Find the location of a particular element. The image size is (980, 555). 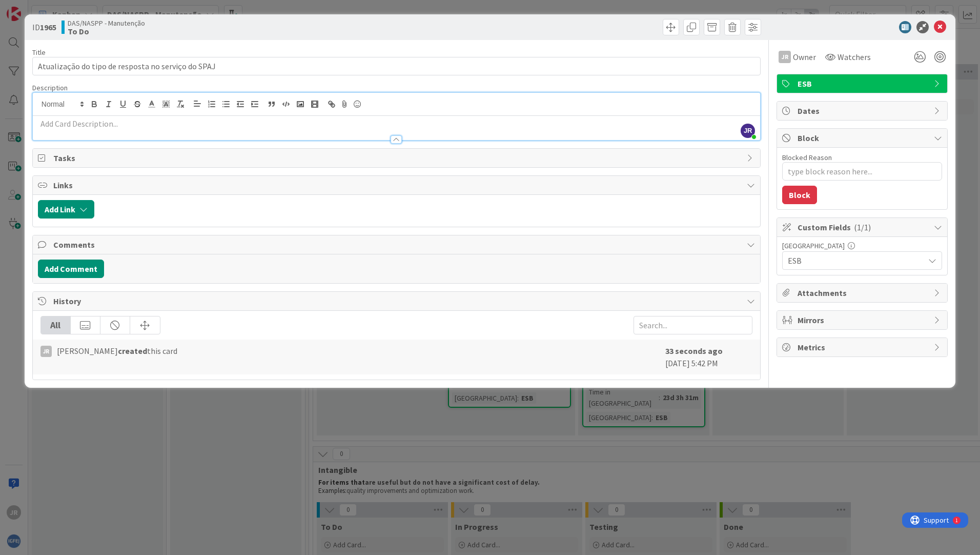

div: 1 is located at coordinates (55, 8).